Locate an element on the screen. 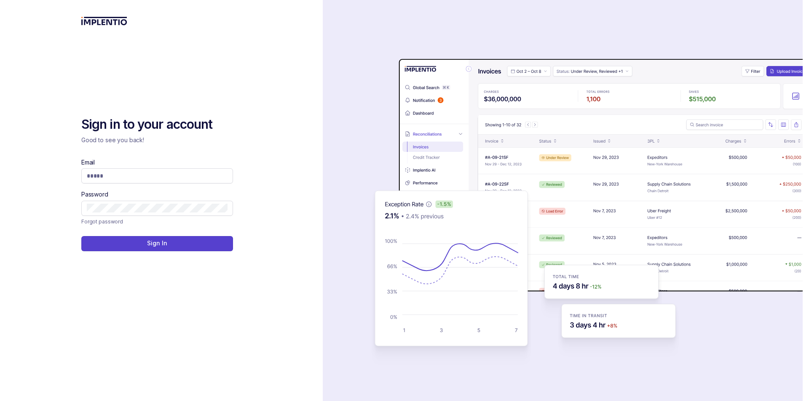 The image size is (809, 401). a: Link Forgot password is located at coordinates (102, 222).